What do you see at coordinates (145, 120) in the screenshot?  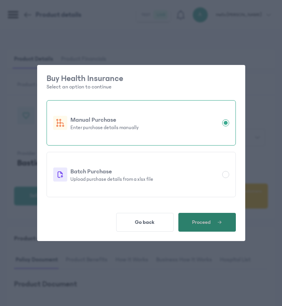 I see `p: Manual Purchase` at bounding box center [145, 120].